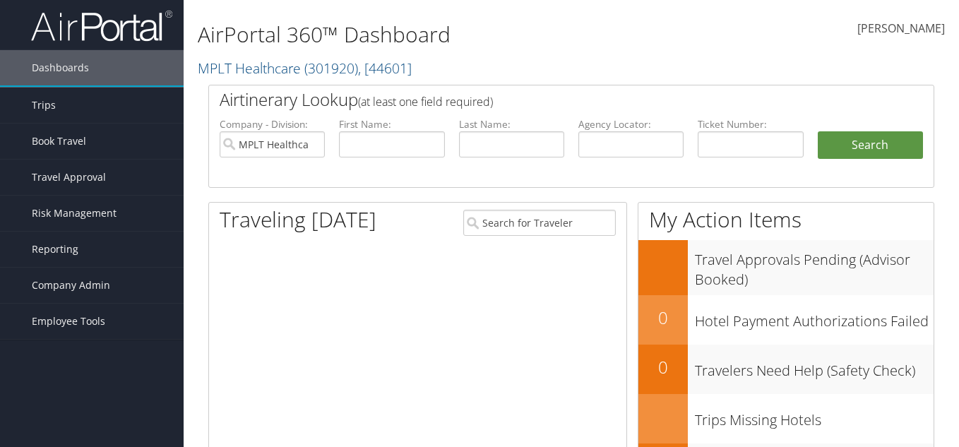  I want to click on a: 0Travelers Need Help (Safety Check), so click(786, 369).